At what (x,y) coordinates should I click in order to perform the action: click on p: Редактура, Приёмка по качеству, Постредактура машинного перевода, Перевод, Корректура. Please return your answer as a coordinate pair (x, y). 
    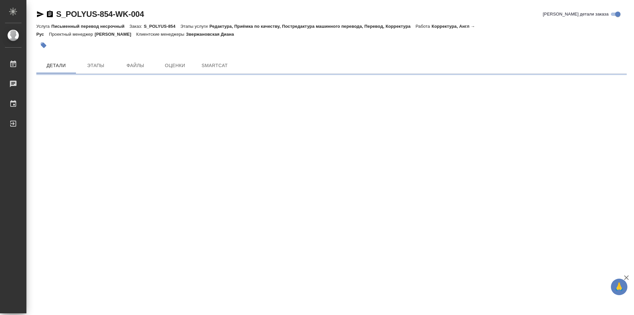
    Looking at the image, I should click on (312, 26).